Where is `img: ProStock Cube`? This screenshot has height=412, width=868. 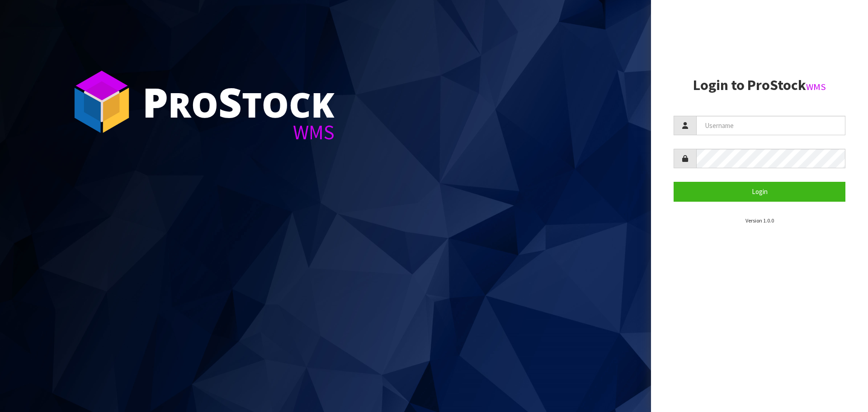 img: ProStock Cube is located at coordinates (101, 101).